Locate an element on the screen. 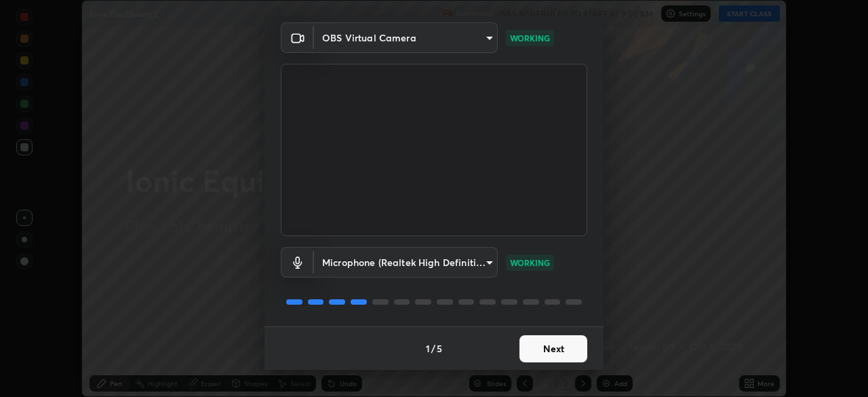  h4: 5 is located at coordinates (439, 348).